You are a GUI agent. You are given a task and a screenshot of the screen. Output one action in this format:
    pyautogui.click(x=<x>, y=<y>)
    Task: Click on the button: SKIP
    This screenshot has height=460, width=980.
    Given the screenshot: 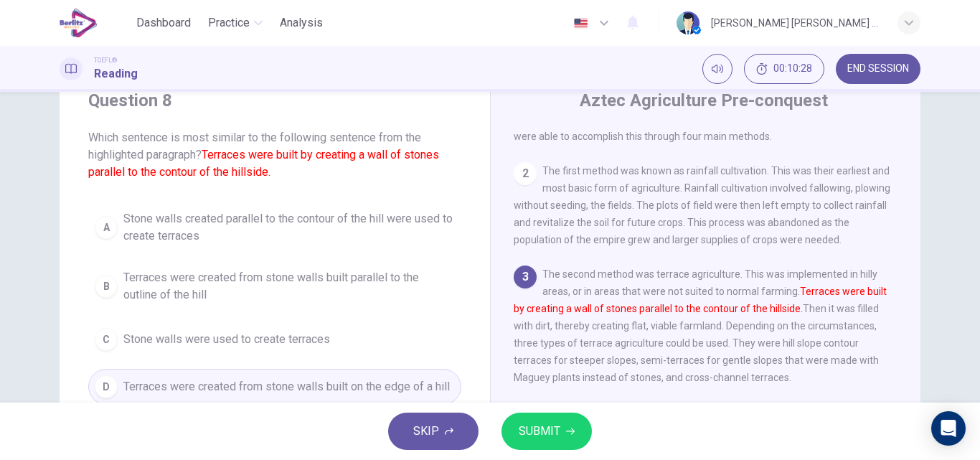 What is the action you would take?
    pyautogui.click(x=433, y=432)
    